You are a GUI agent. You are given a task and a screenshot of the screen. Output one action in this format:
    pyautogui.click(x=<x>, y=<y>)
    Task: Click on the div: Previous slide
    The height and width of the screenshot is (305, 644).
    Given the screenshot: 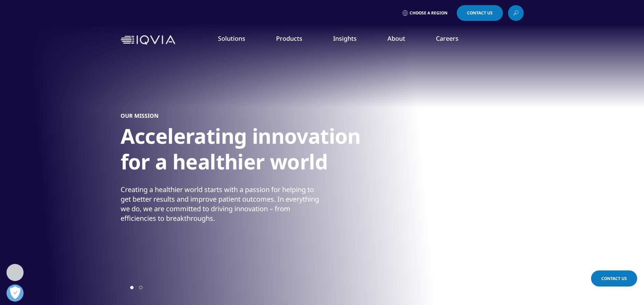 What is the action you would take?
    pyautogui.click(x=121, y=287)
    